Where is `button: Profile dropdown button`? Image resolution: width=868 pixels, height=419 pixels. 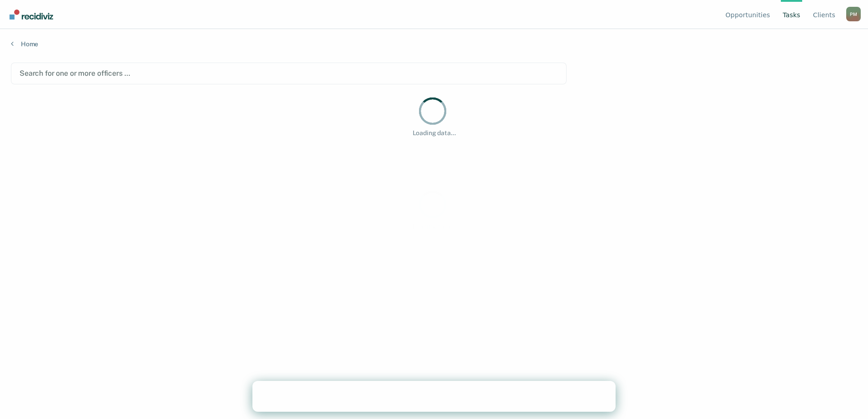 button: Profile dropdown button is located at coordinates (853, 14).